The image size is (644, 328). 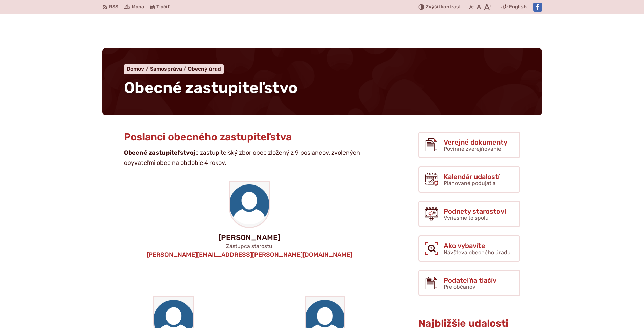 I want to click on span: Vyriešme to spolu, so click(x=466, y=218).